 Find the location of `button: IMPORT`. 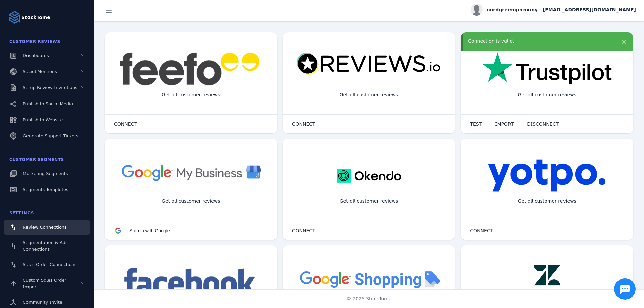

button: IMPORT is located at coordinates (504, 124).